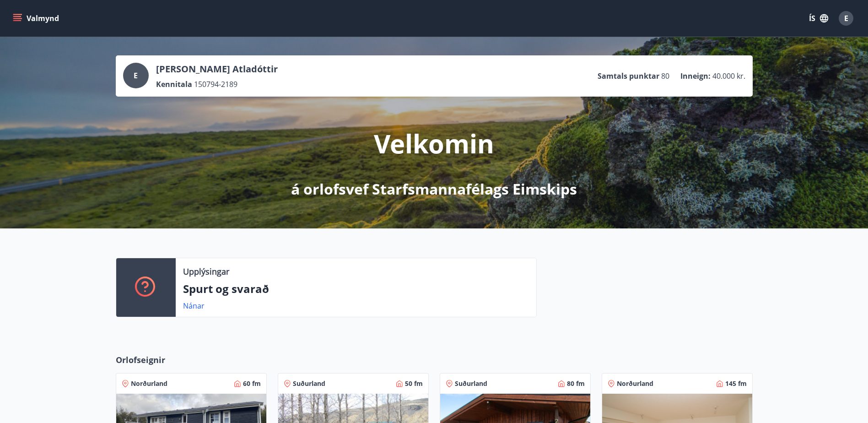  I want to click on span: 80, so click(666, 76).